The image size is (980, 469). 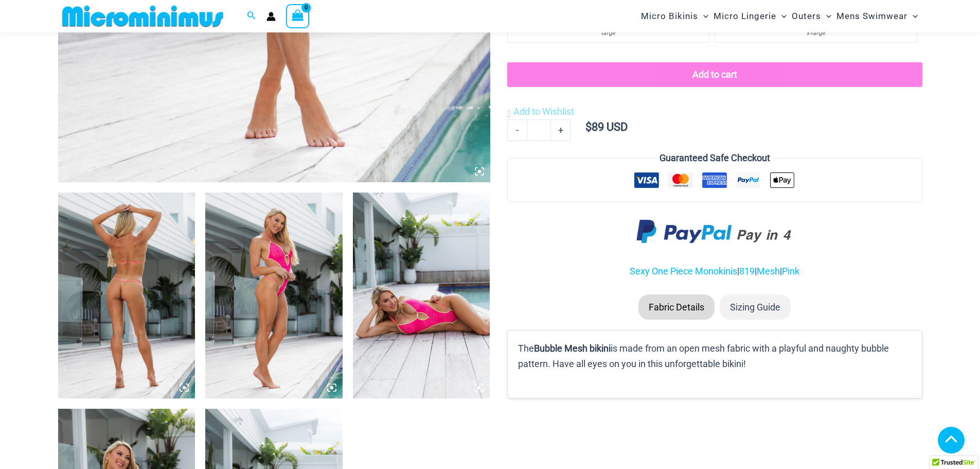 What do you see at coordinates (674, 16) in the screenshot?
I see `a: Micro BikinisMenu ToggleMenu Toggle` at bounding box center [674, 16].